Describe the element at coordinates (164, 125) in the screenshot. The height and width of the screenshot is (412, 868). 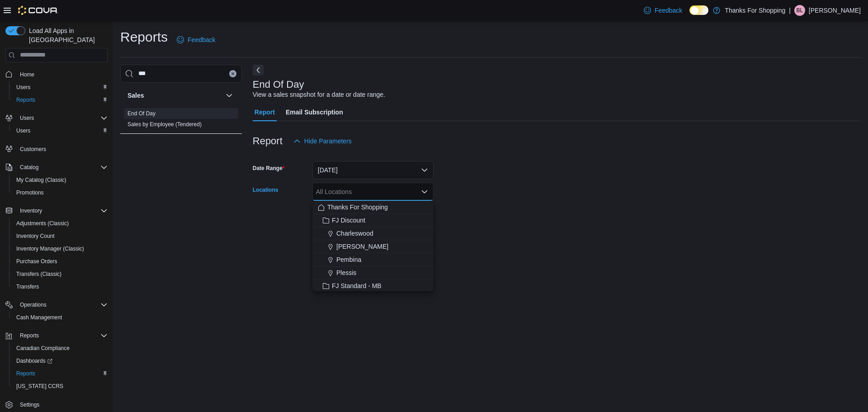
I see `a: Sales by Employee (Tendered)` at that location.